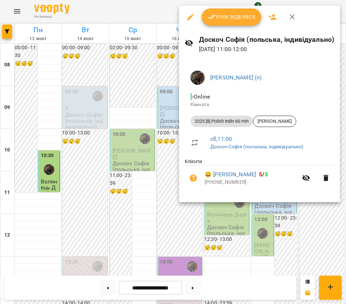 The width and height of the screenshot is (346, 304). Describe the element at coordinates (257, 147) in the screenshot. I see `a: Доскоч Софія (польська, індивідуально)` at that location.